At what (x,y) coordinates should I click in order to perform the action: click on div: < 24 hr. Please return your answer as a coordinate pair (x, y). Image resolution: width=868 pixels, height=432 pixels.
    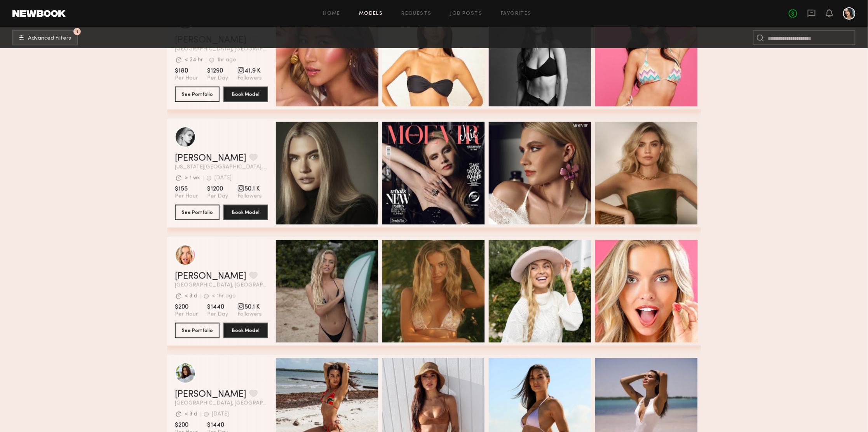
    Looking at the image, I should click on (194, 60).